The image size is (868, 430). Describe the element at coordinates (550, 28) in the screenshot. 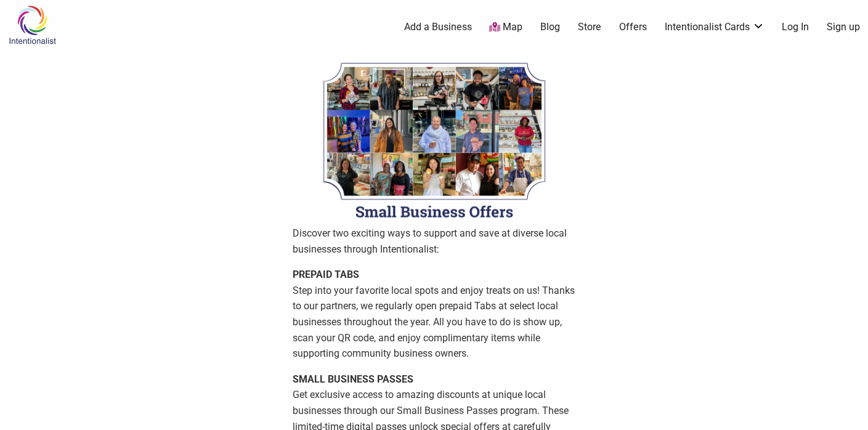

I see `a: Blog` at that location.